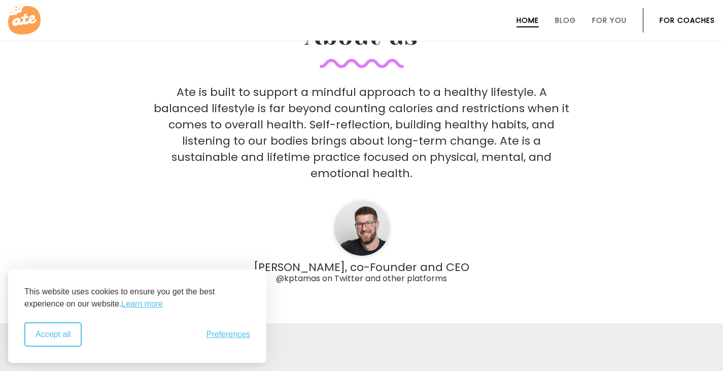  What do you see at coordinates (362, 133) in the screenshot?
I see `p: Ate is built to support a mindful approach to a healthy lifestyle. A balanced lifestyle is far be...` at bounding box center [362, 133].